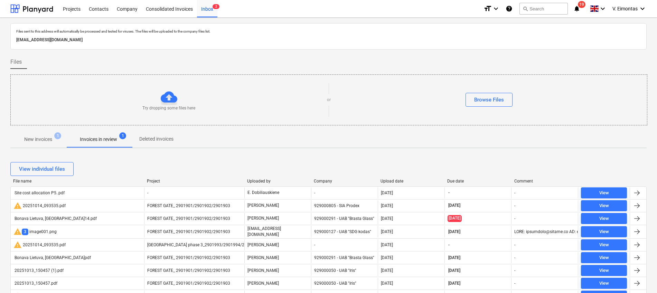  What do you see at coordinates (123, 136) in the screenshot?
I see `span: 1` at bounding box center [123, 136].